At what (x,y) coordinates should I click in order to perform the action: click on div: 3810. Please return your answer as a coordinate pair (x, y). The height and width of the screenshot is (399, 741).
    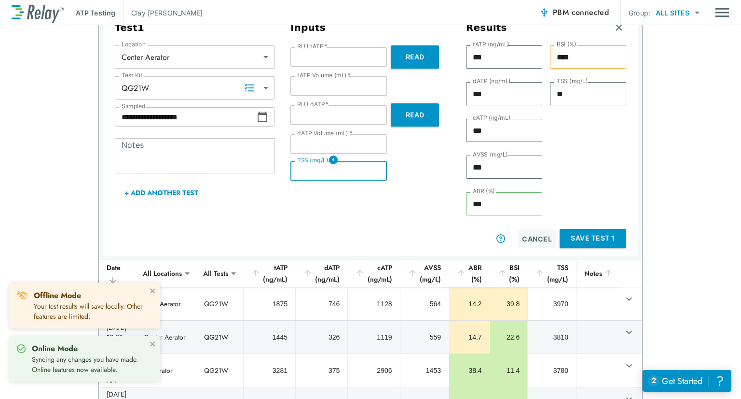
    Looking at the image, I should click on (552, 337).